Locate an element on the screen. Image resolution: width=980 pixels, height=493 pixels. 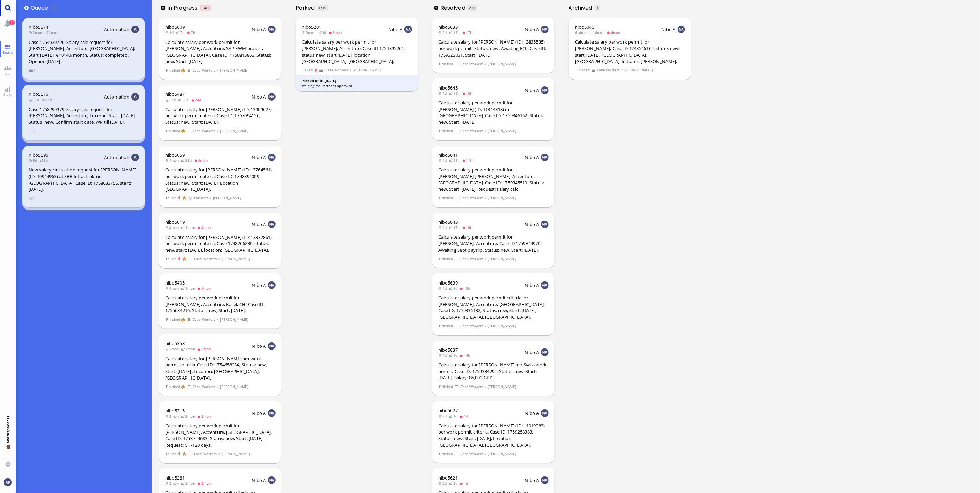
span: Board is located at coordinates (8, 52).